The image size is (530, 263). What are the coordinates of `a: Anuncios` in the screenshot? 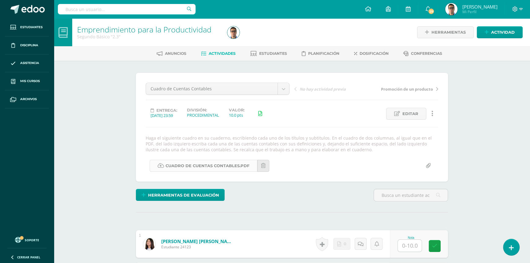 It's located at (171, 54).